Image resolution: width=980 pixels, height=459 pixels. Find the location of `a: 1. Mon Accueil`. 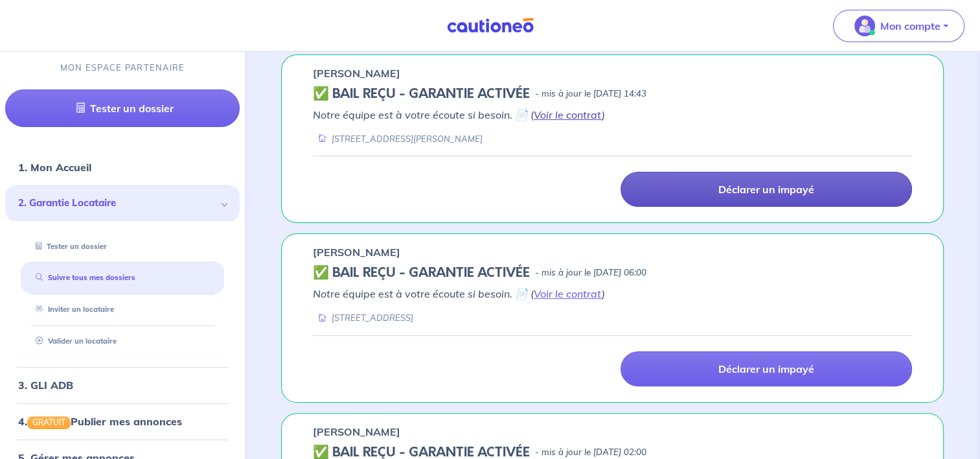

a: 1. Mon Accueil is located at coordinates (55, 167).